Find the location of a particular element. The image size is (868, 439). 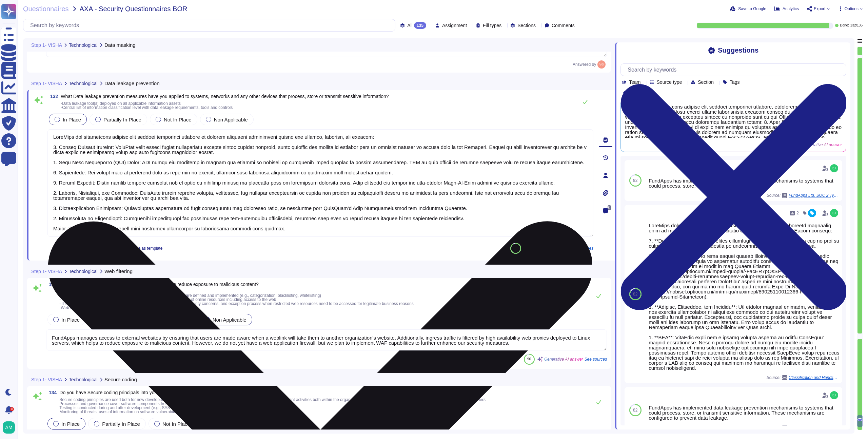

span: -Data leakage tool(s) deployed on all applicable information assets -Central list of information ... is located at coordinates (147, 106).